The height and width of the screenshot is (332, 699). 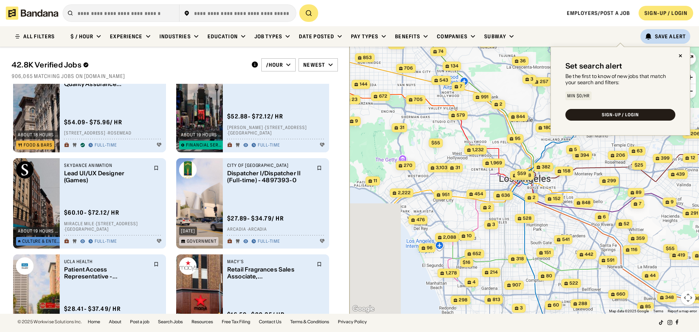 What do you see at coordinates (670, 297) in the screenshot?
I see `span: 348` at bounding box center [670, 297].